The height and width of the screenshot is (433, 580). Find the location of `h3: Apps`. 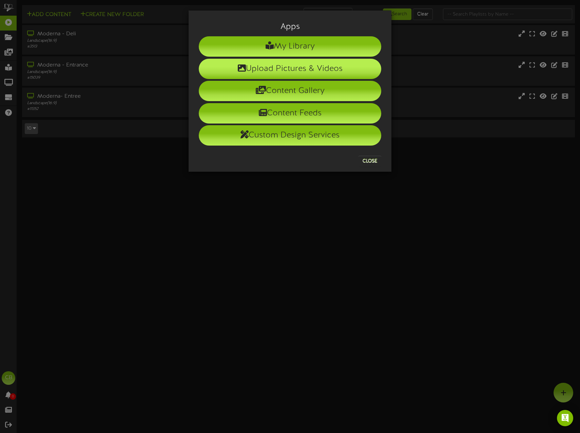

h3: Apps is located at coordinates (290, 27).